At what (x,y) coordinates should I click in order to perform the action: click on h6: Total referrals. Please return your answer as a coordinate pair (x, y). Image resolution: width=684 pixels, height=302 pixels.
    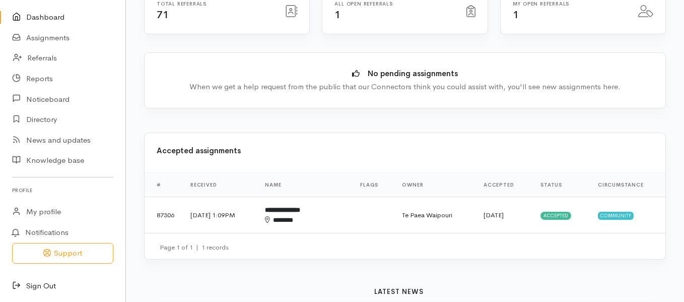
    Looking at the image, I should click on (215, 4).